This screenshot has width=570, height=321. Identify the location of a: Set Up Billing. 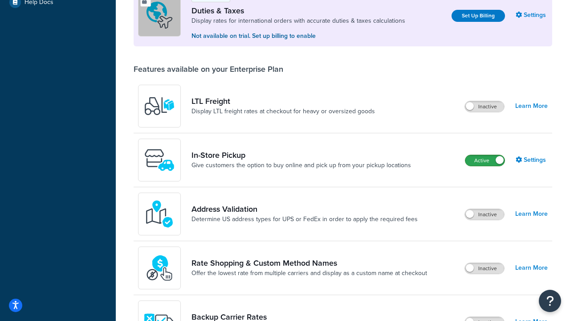
(479, 16).